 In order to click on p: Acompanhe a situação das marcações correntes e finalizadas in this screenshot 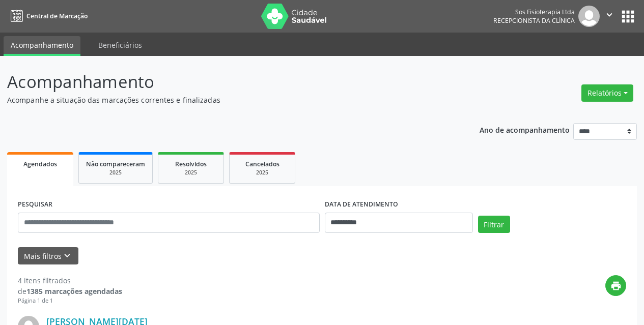, I will do `click(228, 100)`.